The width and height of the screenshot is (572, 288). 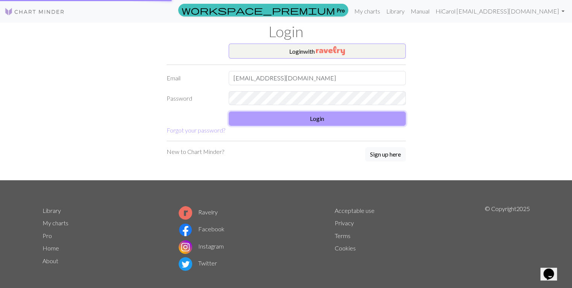 What do you see at coordinates (354, 210) in the screenshot?
I see `a: Acceptable use` at bounding box center [354, 210].